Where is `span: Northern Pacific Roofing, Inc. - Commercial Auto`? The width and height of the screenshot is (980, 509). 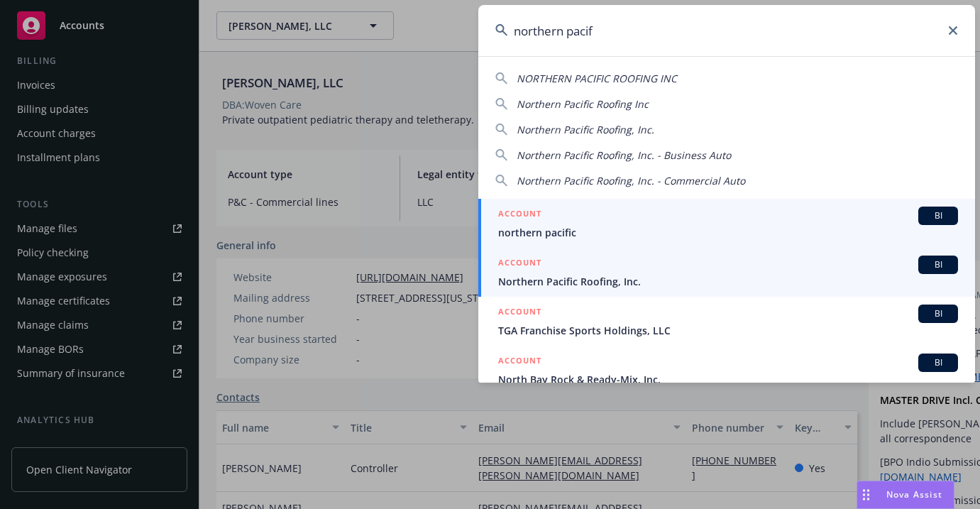 span: Northern Pacific Roofing, Inc. - Commercial Auto is located at coordinates (631, 181).